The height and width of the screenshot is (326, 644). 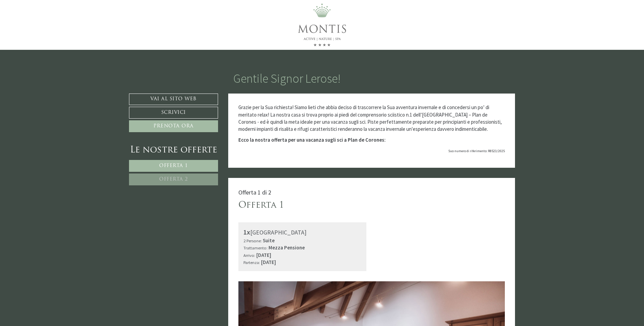 I want to click on small: Trattamento:, so click(x=255, y=248).